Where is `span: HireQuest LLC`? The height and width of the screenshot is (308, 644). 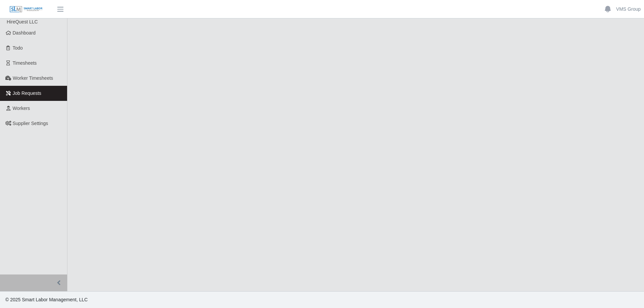 span: HireQuest LLC is located at coordinates (22, 22).